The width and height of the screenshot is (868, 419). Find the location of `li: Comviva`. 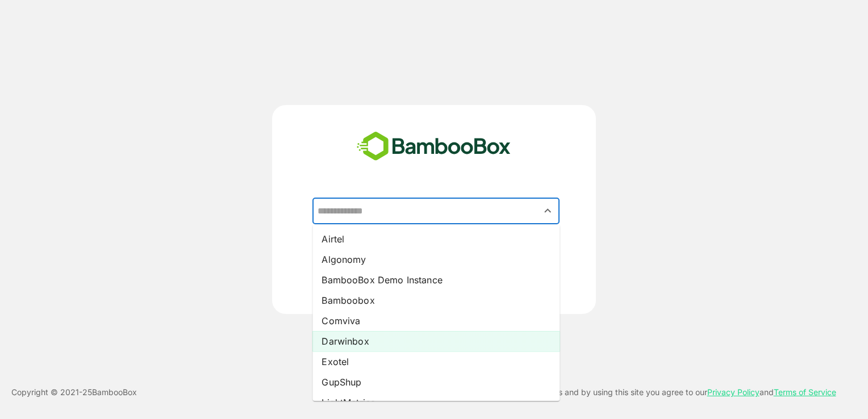

li: Comviva is located at coordinates (436, 321).